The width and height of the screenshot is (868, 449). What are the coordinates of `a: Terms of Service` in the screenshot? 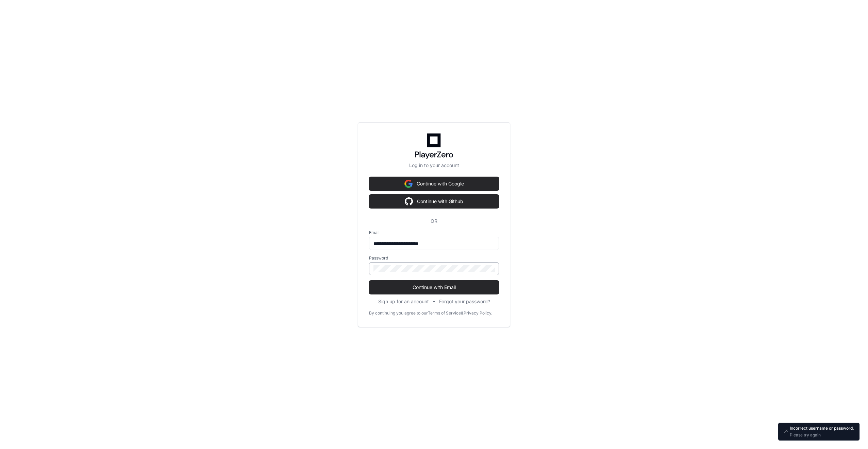 It's located at (444, 313).